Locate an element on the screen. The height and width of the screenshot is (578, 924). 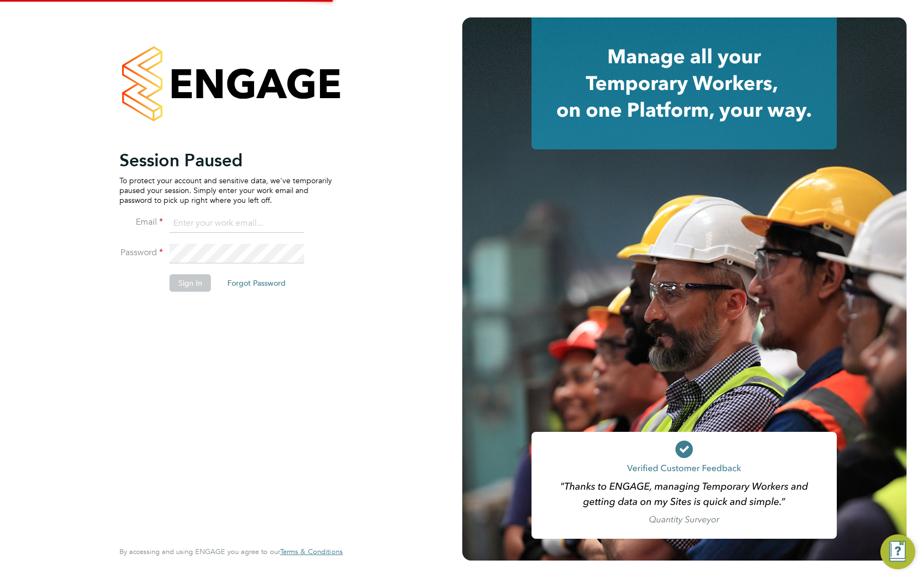
h2: Session Paused is located at coordinates (226, 160).